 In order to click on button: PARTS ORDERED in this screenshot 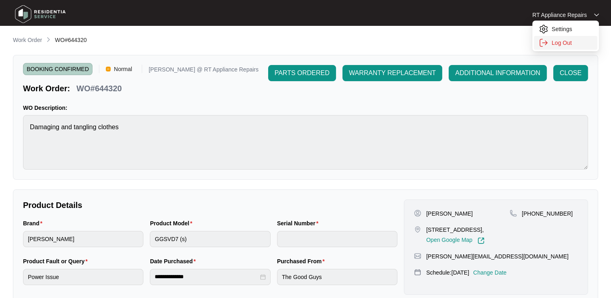, I will do `click(302, 73)`.